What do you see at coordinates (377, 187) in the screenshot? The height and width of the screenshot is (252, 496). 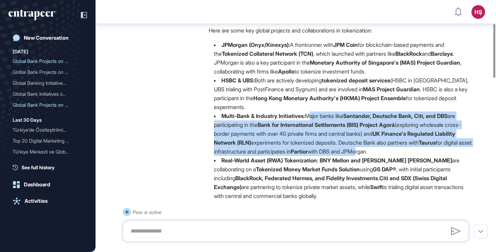 I see `strong: Swift` at bounding box center [377, 187].